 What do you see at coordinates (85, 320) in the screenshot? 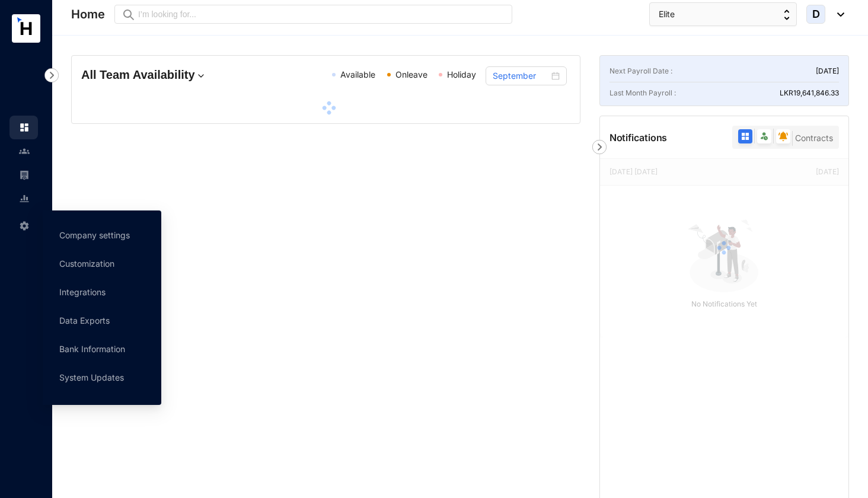
I see `a: Data Exports` at bounding box center [85, 320].